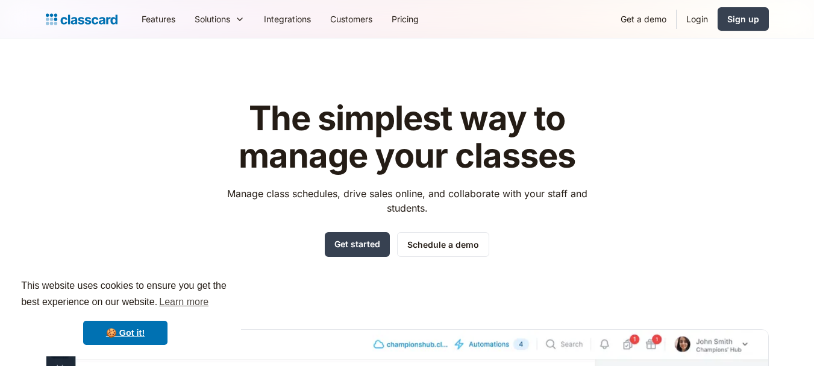 This screenshot has width=814, height=366. I want to click on a: Login, so click(697, 19).